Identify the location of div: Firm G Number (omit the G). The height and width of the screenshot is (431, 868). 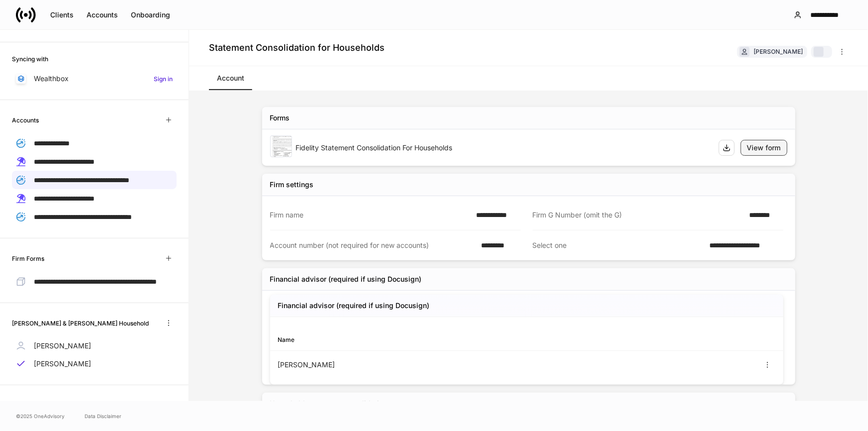
(637, 215).